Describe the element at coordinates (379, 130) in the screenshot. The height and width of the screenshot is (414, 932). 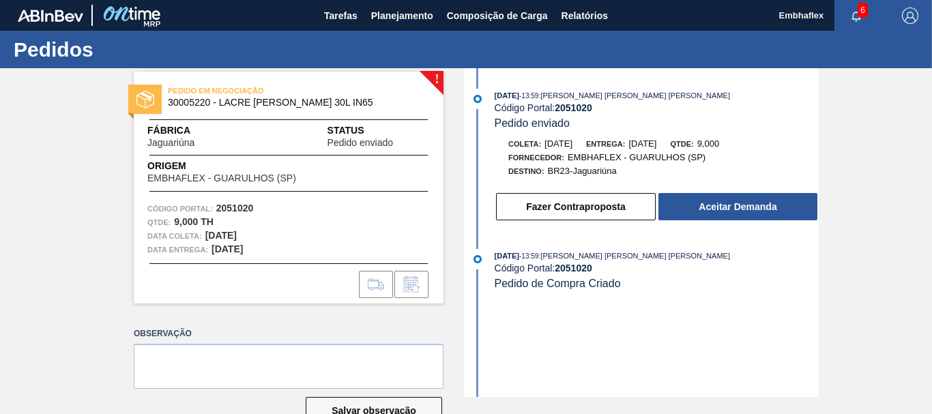
I see `span: Status` at that location.